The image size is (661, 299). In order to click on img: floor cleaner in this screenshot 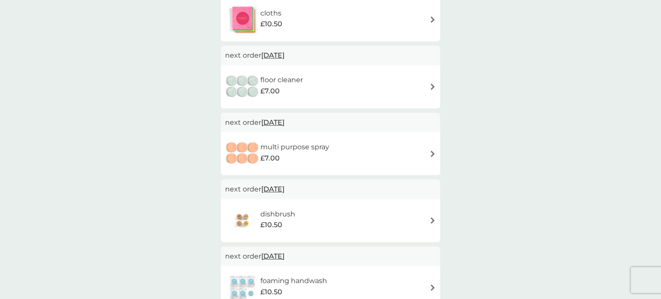, I will do `click(243, 87)`.